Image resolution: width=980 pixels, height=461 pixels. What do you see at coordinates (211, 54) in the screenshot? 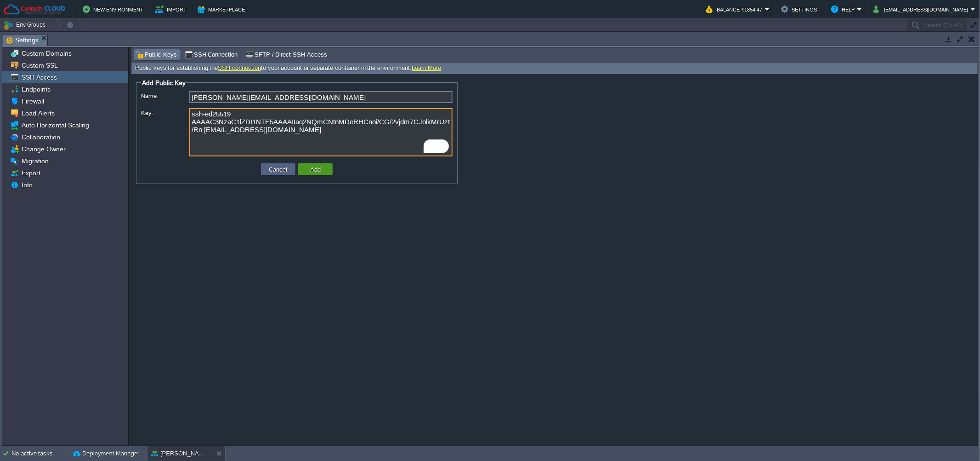
I see `span: SSH Connection` at bounding box center [211, 54].